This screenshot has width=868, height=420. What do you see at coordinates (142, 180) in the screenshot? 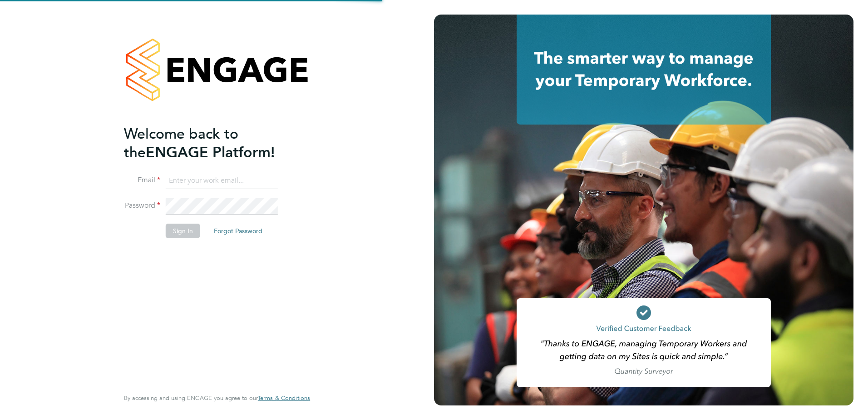
I see `label: Email` at bounding box center [142, 180].